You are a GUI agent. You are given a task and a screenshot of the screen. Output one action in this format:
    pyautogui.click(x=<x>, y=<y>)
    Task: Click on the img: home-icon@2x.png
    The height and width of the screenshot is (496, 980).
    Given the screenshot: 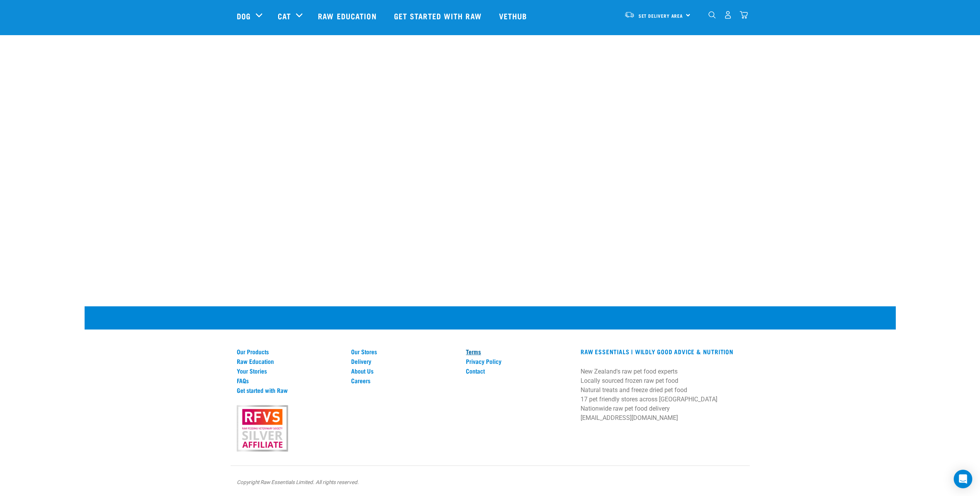 What is the action you would take?
    pyautogui.click(x=744, y=15)
    